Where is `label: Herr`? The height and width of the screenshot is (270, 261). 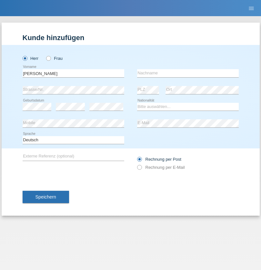 label: Herr is located at coordinates (31, 58).